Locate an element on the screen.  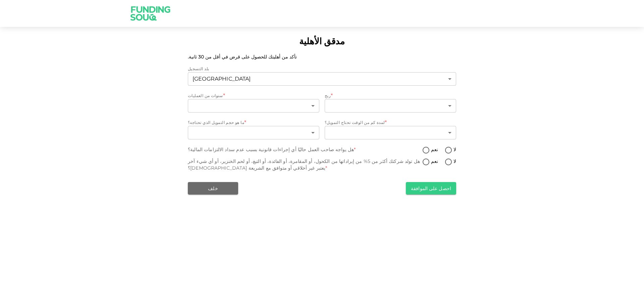
div: بلد التسجيل is located at coordinates (322, 79).